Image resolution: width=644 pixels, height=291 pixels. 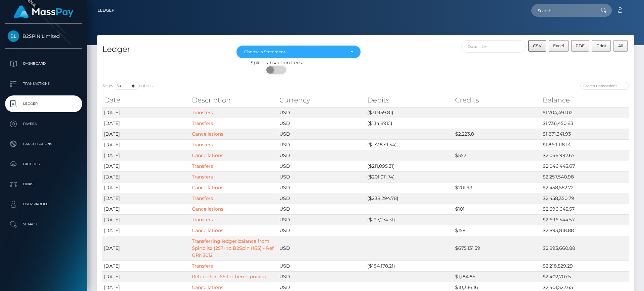 What do you see at coordinates (620, 45) in the screenshot?
I see `span: All` at bounding box center [620, 45].